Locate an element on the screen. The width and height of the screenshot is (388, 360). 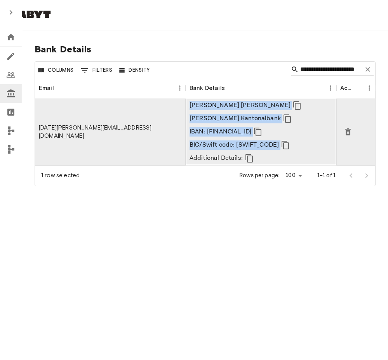
img: Habyt is located at coordinates (29, 14).